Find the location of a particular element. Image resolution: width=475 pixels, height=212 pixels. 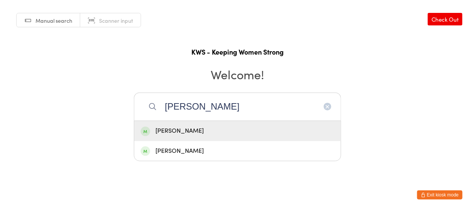

a: Check Out is located at coordinates (445, 19).